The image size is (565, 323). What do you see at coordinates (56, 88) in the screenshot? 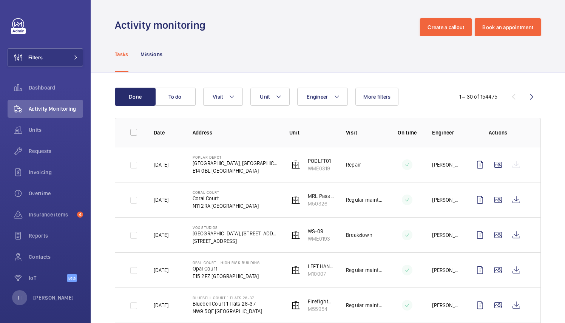
I see `span: Dashboard` at bounding box center [56, 88].